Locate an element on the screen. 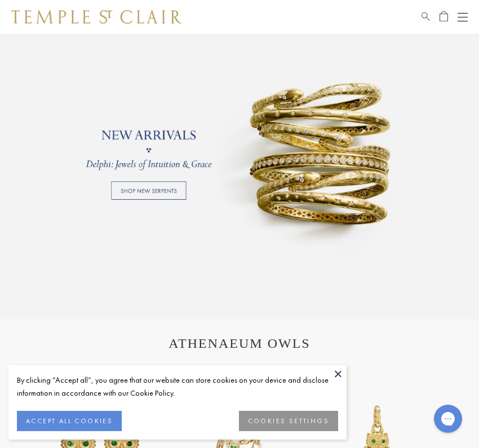  button: ACCEPT ALL COOKIES is located at coordinates (69, 421).